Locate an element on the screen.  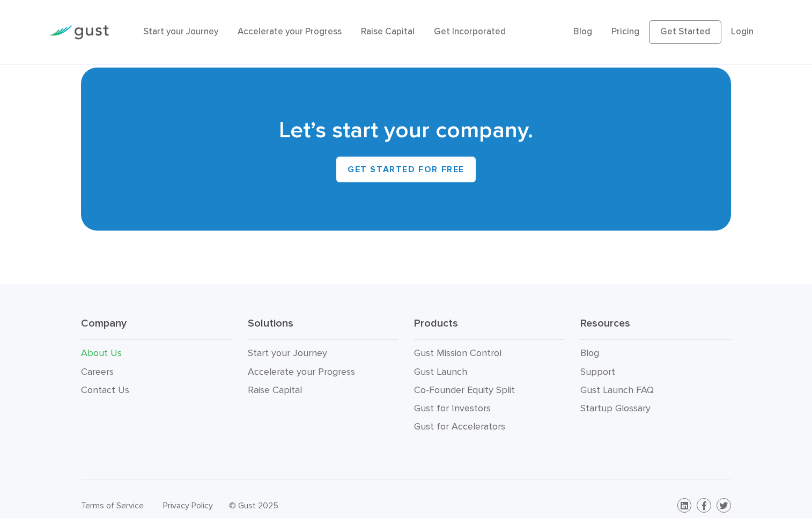
a: Get Started for Free is located at coordinates (406, 170).